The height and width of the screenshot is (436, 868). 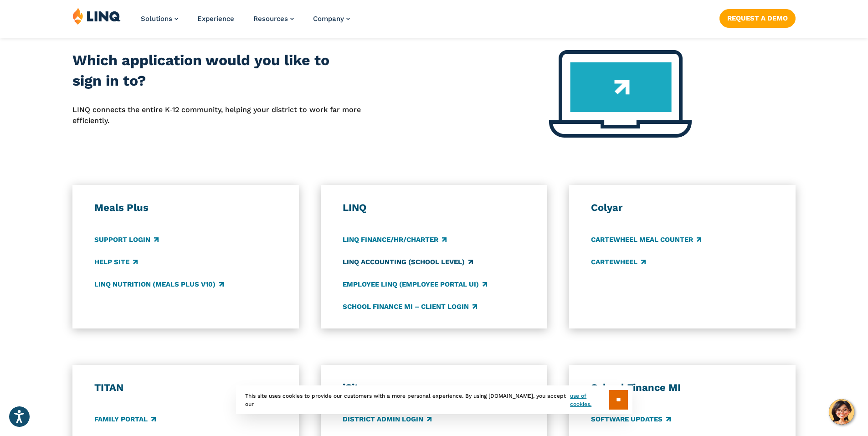 What do you see at coordinates (159, 284) in the screenshot?
I see `a: LINQ Nutrition (Meals Plus v10)` at bounding box center [159, 284].